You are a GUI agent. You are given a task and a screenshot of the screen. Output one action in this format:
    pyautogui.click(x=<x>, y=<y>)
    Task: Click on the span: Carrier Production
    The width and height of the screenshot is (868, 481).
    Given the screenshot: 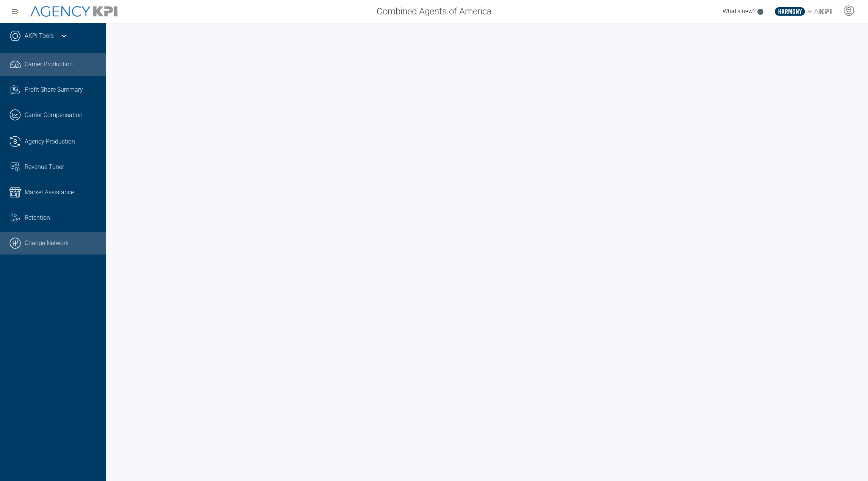 What is the action you would take?
    pyautogui.click(x=49, y=65)
    